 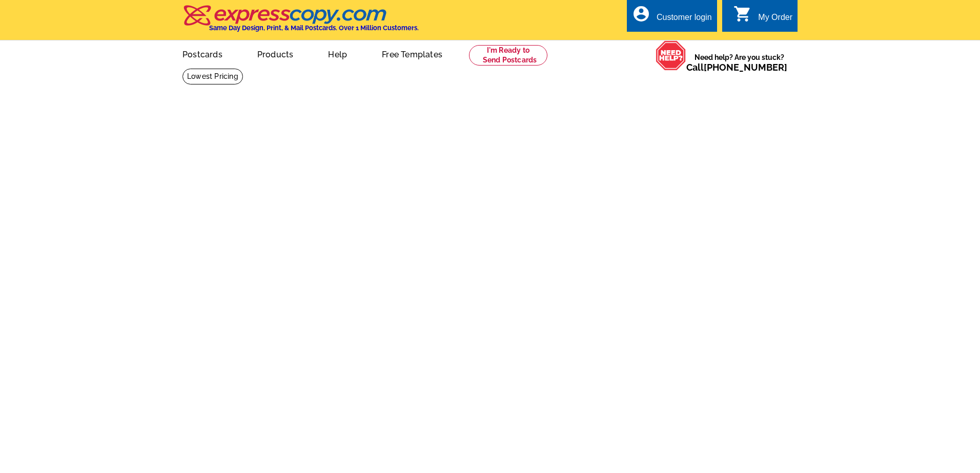 What do you see at coordinates (775, 20) in the screenshot?
I see `div: My Order` at bounding box center [775, 20].